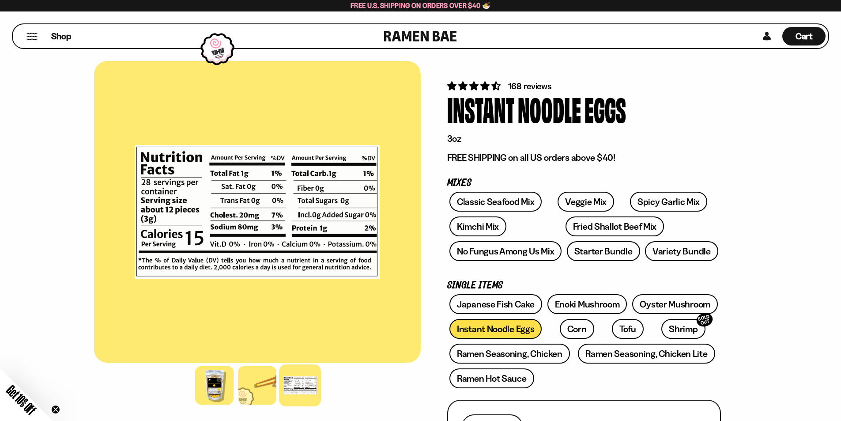 The image size is (841, 421). What do you see at coordinates (587, 304) in the screenshot?
I see `a: Enoki Mushroom` at bounding box center [587, 304].